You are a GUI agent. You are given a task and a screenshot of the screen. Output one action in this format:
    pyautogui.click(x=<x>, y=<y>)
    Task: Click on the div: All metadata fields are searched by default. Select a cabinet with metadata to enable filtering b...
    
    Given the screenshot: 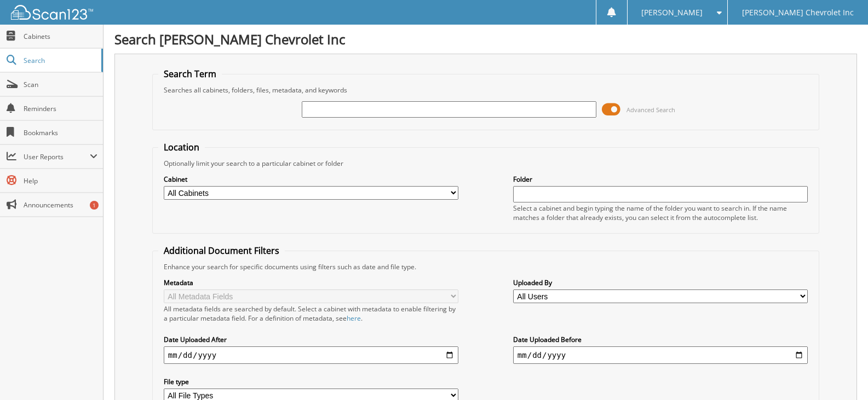 What is the action you would take?
    pyautogui.click(x=311, y=313)
    